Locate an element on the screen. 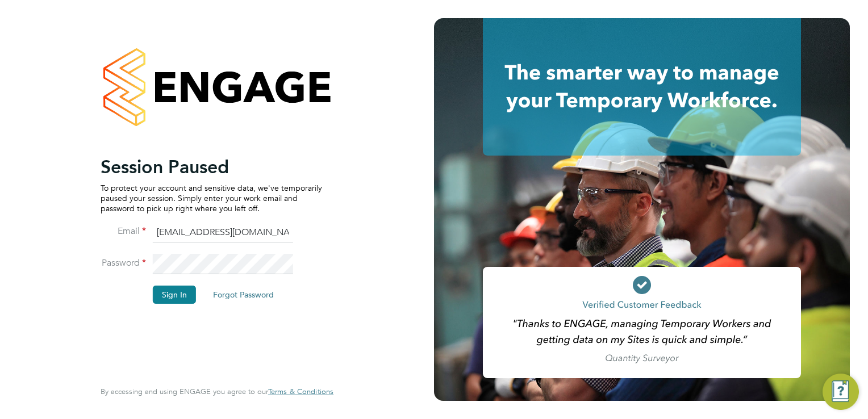  span: Terms & Conditions is located at coordinates (301, 392).